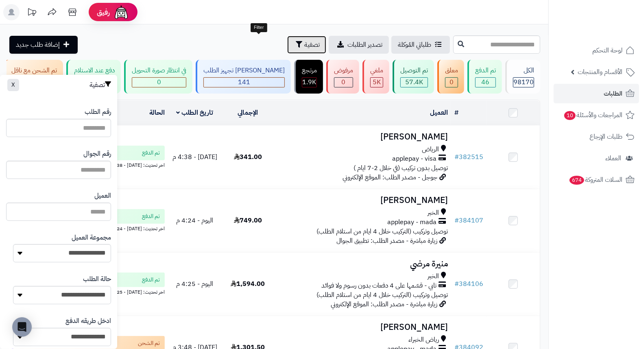 Image resolution: width=644 pixels, height=349 pixels. I want to click on label: مجموعة العميل, so click(91, 237).